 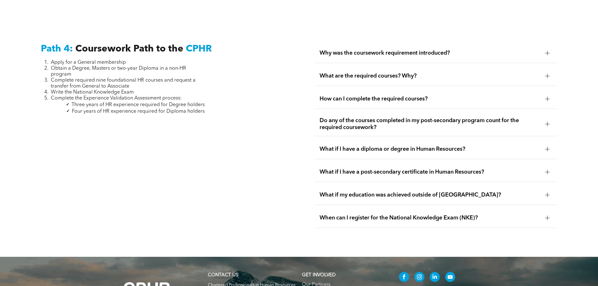 What do you see at coordinates (129, 49) in the screenshot?
I see `span: Coursework Path to the` at bounding box center [129, 49].